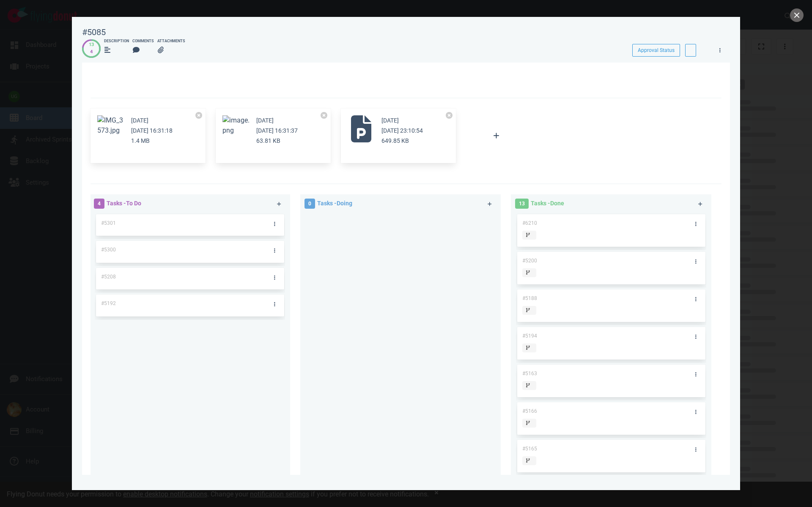 Image resolution: width=812 pixels, height=507 pixels. I want to click on span: #5301, so click(108, 223).